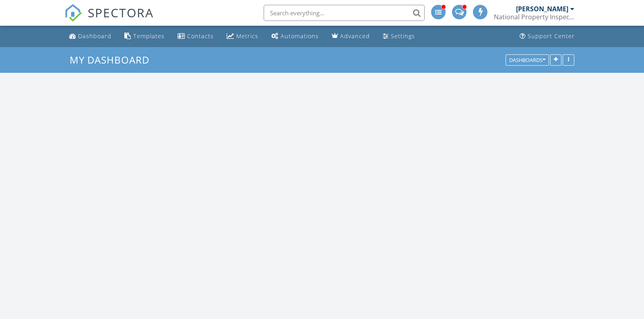 The width and height of the screenshot is (644, 319). What do you see at coordinates (109, 19) in the screenshot?
I see `a: SPECTORA` at bounding box center [109, 19].